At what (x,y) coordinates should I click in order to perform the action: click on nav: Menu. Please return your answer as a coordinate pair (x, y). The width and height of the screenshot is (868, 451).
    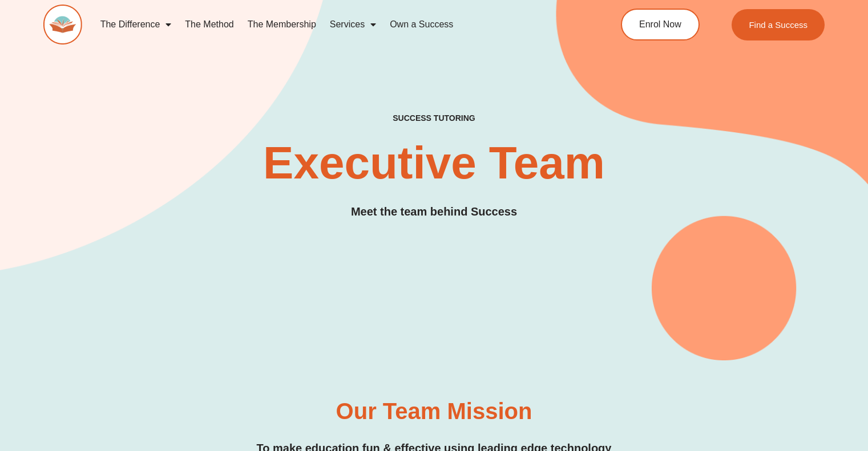
    Looking at the image, I should click on (335, 24).